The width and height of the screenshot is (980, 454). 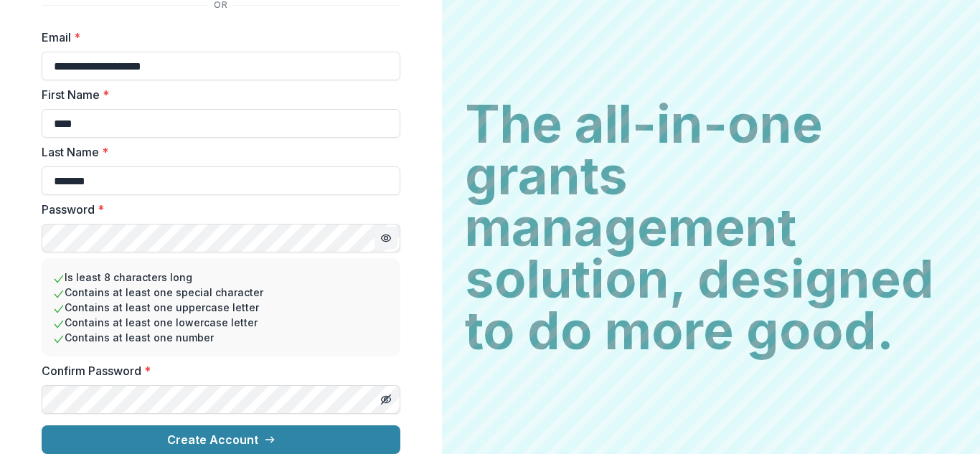 I want to click on li: Contains at least one number, so click(x=221, y=337).